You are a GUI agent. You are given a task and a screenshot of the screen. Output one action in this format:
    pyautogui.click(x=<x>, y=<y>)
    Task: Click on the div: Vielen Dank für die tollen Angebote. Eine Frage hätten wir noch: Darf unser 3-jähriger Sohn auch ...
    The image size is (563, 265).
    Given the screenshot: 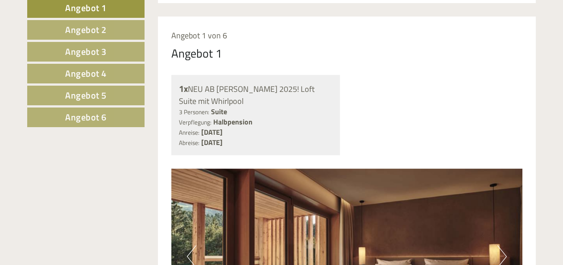 What is the action you would take?
    pyautogui.click(x=234, y=60)
    